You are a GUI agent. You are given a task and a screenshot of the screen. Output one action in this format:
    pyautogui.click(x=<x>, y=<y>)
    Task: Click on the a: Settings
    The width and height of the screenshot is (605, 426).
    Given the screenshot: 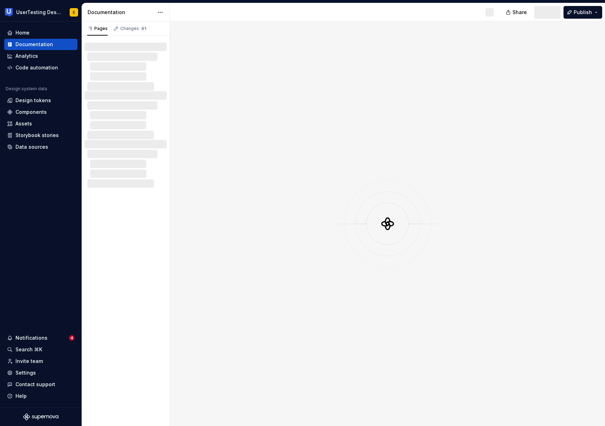 What is the action you would take?
    pyautogui.click(x=41, y=372)
    